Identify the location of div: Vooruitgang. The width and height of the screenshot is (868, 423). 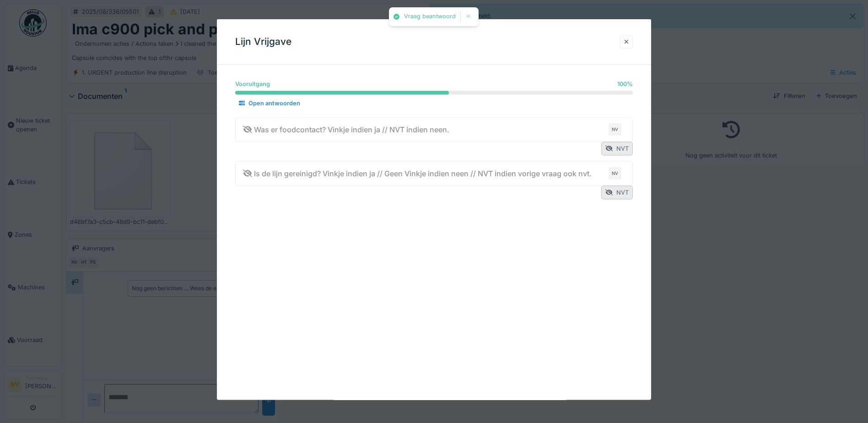
(253, 84).